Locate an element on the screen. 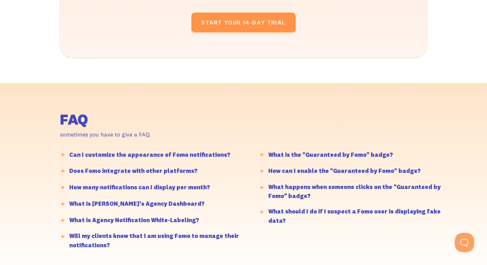  div: Can I customize the appearance of Fomo notifications? is located at coordinates (150, 155).